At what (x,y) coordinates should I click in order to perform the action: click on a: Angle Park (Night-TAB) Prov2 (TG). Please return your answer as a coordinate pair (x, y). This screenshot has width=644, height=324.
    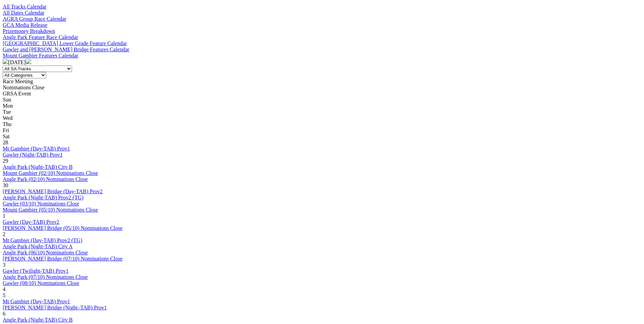
    Looking at the image, I should click on (43, 197).